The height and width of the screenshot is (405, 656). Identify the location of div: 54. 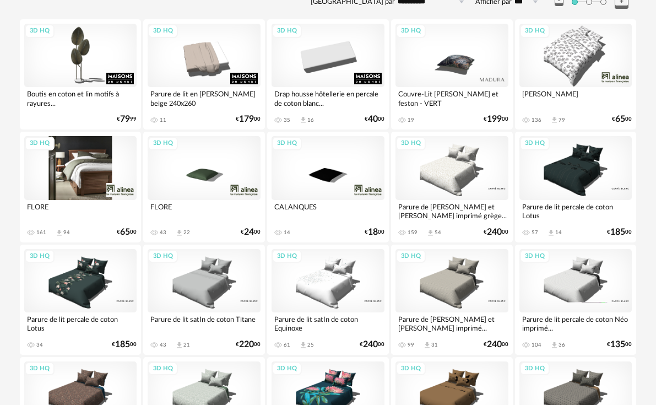
(438, 232).